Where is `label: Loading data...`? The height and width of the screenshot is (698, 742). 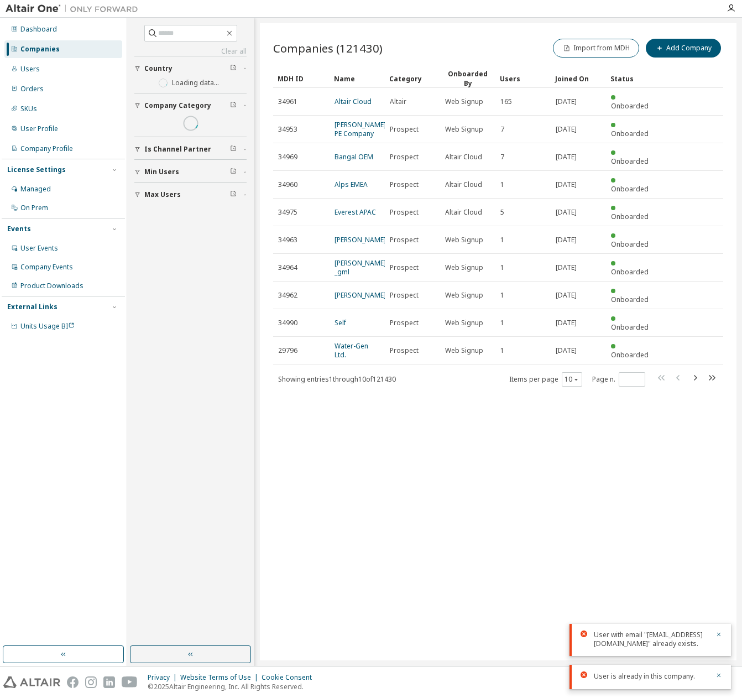
label: Loading data... is located at coordinates (195, 83).